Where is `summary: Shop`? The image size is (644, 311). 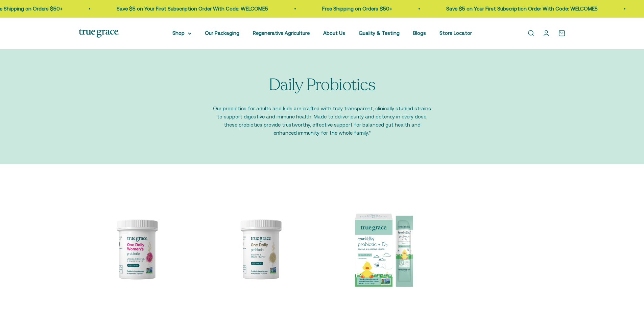
summary: Shop is located at coordinates (182, 33).